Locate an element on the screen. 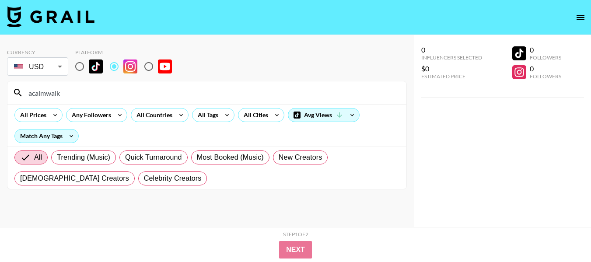 The image size is (591, 262). div: Avg Views is located at coordinates (324, 115).